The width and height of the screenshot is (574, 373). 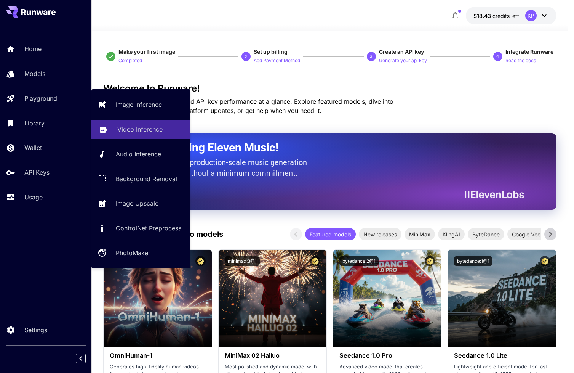 I want to click on p: Completed, so click(x=130, y=61).